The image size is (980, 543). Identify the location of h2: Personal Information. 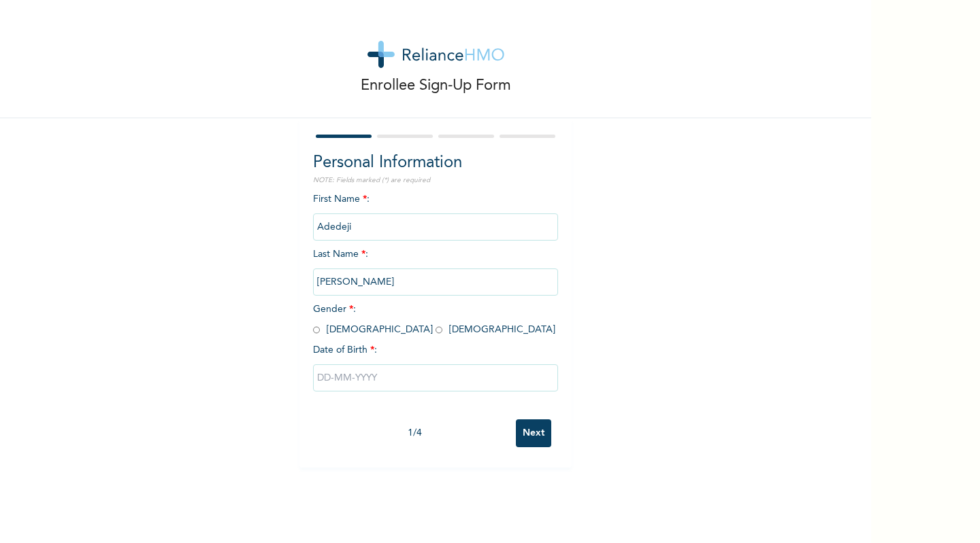
(436, 164).